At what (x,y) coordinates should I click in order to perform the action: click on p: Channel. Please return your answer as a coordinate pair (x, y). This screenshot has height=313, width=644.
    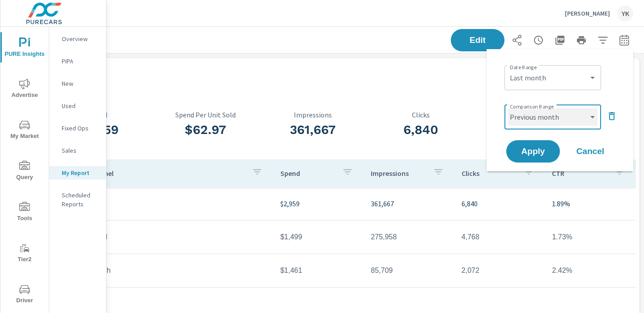
    Looking at the image, I should click on (166, 173).